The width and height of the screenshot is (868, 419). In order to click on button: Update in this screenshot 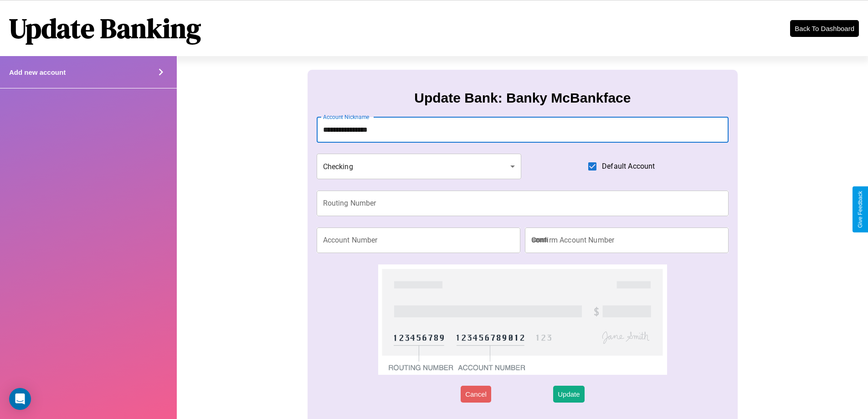, I will do `click(569, 394)`.